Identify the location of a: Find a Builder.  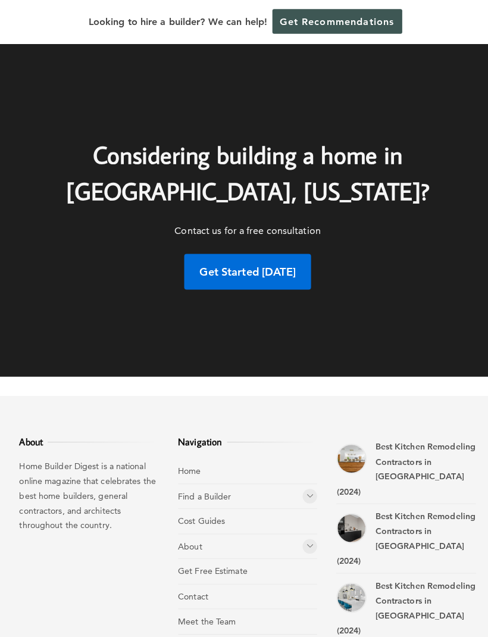
(202, 489).